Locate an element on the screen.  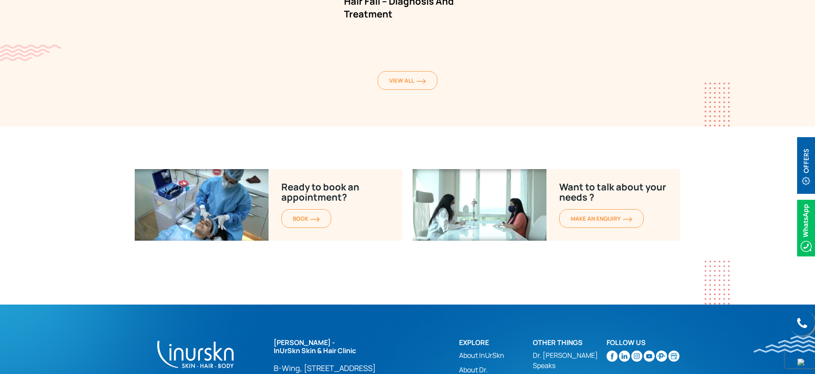
img: instagram is located at coordinates (637, 357).